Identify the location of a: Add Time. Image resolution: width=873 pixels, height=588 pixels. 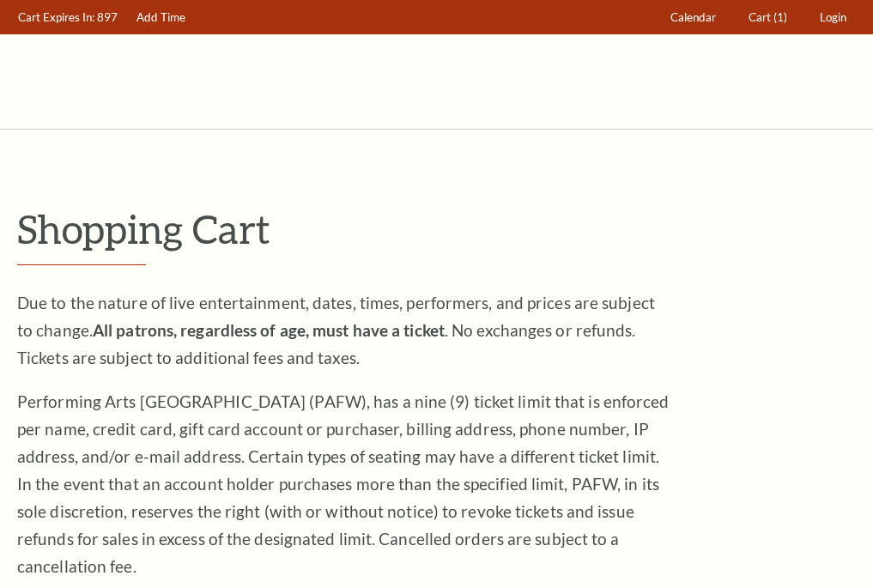
(161, 17).